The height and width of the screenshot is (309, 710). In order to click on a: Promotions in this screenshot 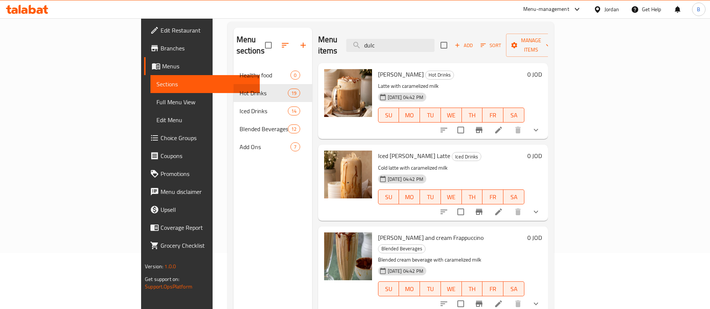, I will do `click(202, 174)`.